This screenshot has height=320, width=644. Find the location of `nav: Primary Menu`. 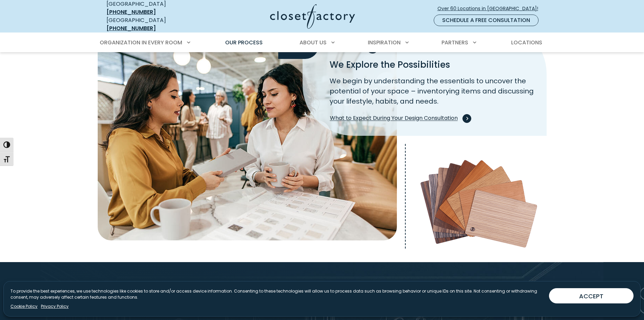

nav: Primary Menu is located at coordinates (322, 42).